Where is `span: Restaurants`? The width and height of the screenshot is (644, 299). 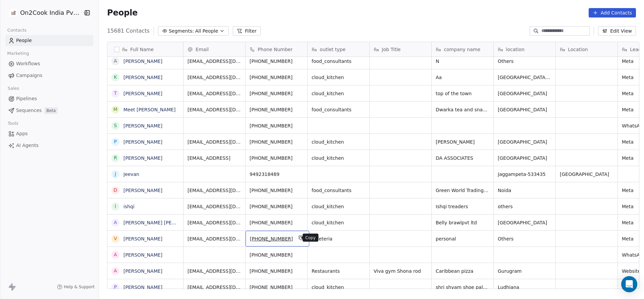
span: Restaurants is located at coordinates (339, 271).